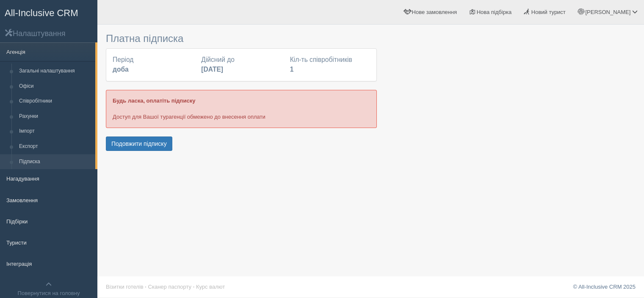 The width and height of the screenshot is (644, 298). What do you see at coordinates (55, 87) in the screenshot?
I see `a: Офіси` at bounding box center [55, 87].